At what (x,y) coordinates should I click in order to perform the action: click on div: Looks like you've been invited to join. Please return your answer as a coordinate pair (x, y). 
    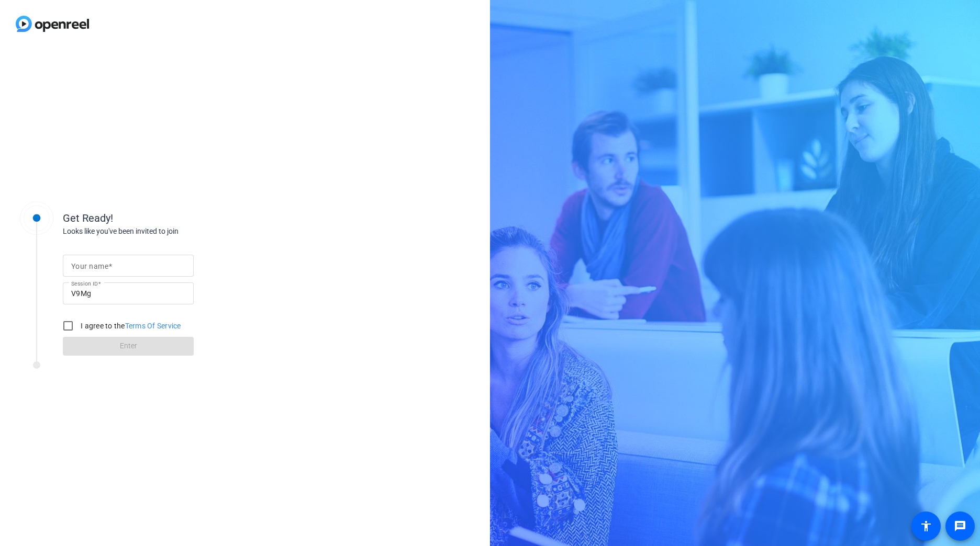
    Looking at the image, I should click on (168, 232).